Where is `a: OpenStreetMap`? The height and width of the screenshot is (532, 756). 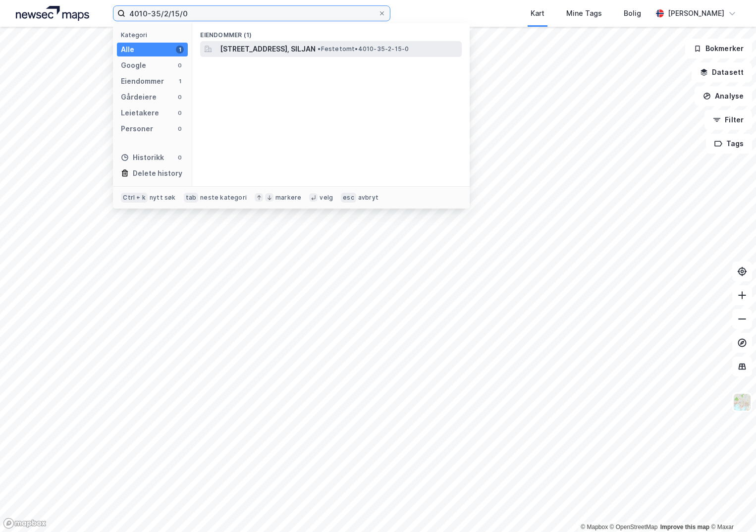
a: OpenStreetMap is located at coordinates (634, 527).